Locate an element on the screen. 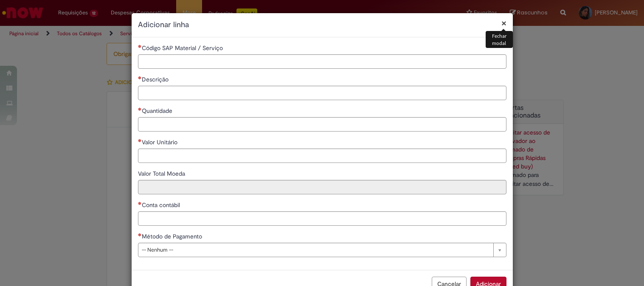 This screenshot has height=286, width=644. span: Valor Unitário is located at coordinates (161, 142).